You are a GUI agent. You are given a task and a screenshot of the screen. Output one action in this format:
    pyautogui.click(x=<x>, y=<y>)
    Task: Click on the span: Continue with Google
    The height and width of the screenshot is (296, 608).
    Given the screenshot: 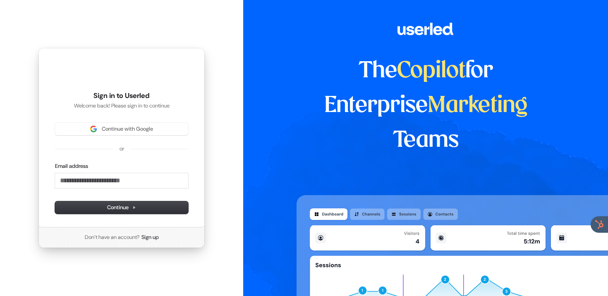 What is the action you would take?
    pyautogui.click(x=127, y=129)
    